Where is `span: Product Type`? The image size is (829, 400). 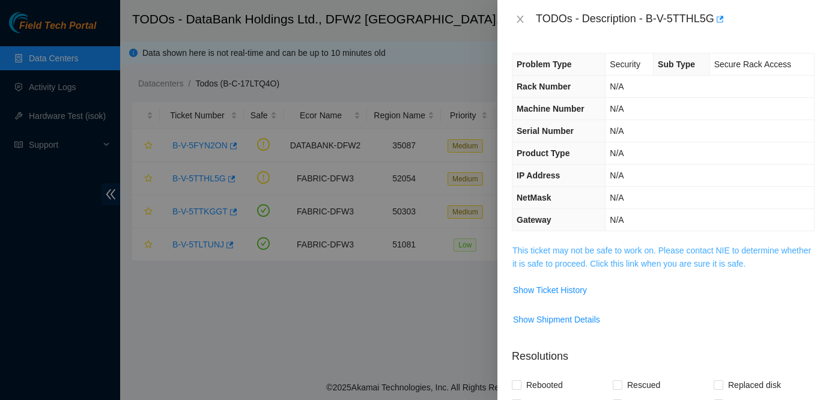
span: Product Type is located at coordinates (543, 153).